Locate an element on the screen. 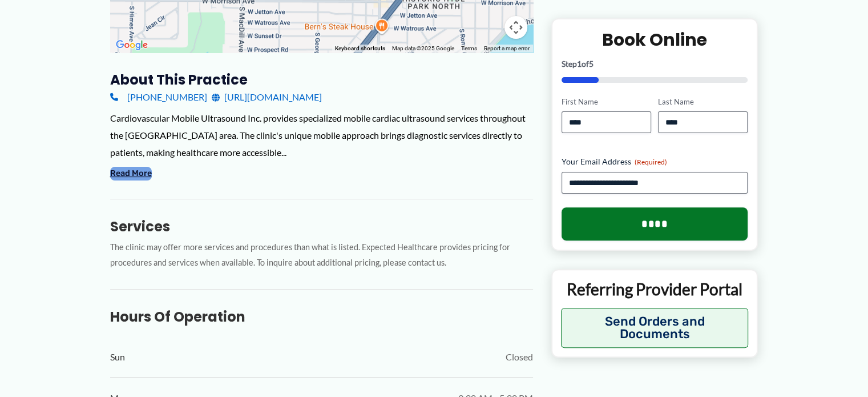  h3: Services is located at coordinates (321, 226).